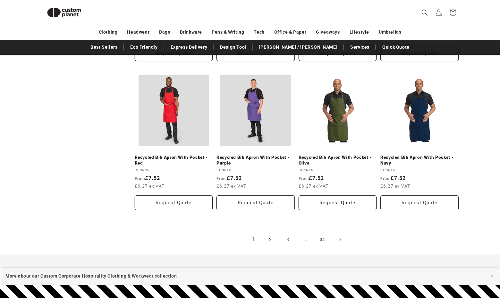  I want to click on a: Umbrellas, so click(390, 32).